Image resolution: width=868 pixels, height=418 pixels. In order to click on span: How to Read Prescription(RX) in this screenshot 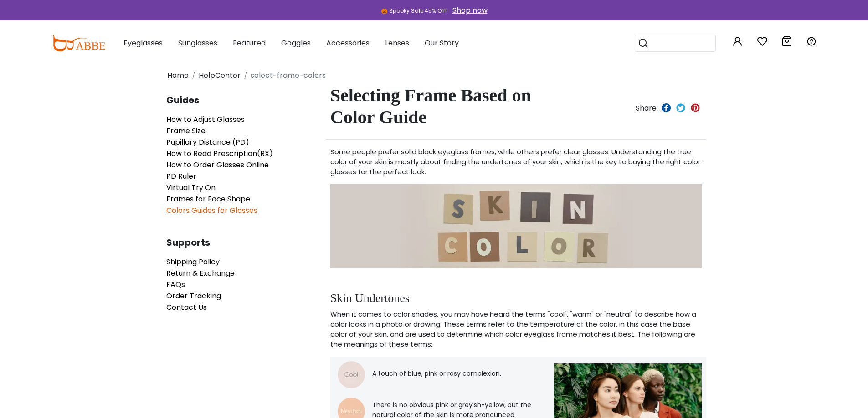, I will do `click(220, 154)`.